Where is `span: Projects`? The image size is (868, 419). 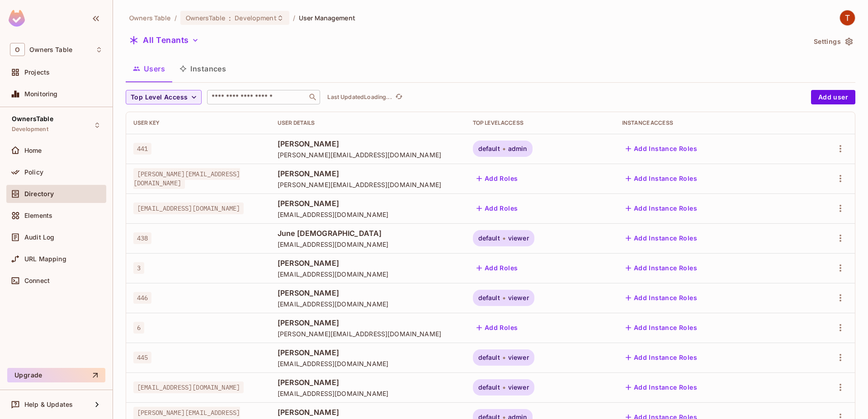 span: Projects is located at coordinates (37, 72).